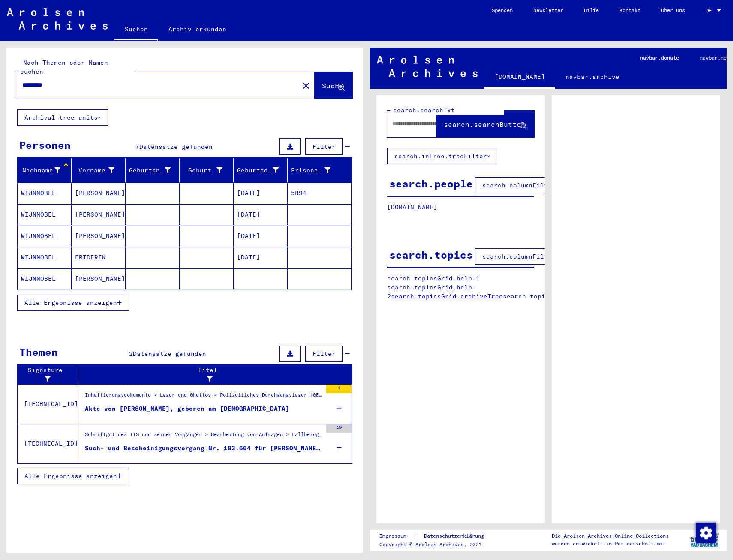 The image size is (733, 560). Describe the element at coordinates (137, 146) in the screenshot. I see `span: 7` at that location.